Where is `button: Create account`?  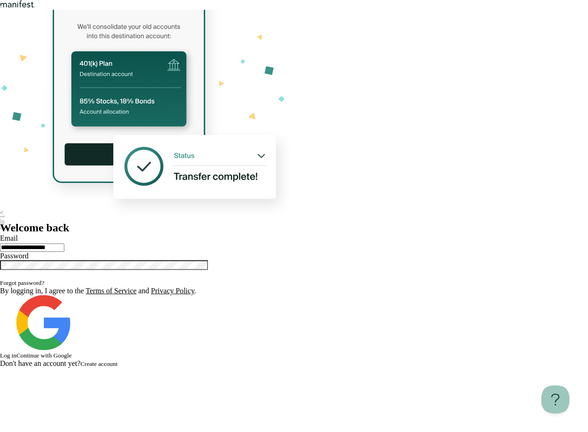 button: Create account is located at coordinates (99, 364).